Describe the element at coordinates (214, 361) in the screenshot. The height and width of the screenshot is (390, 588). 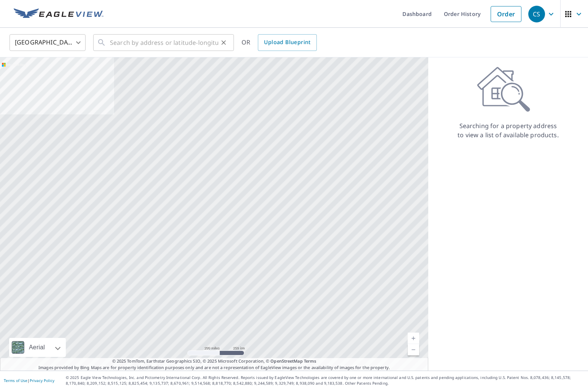
I see `span: © 2025 TomTom, Earthstar Geographics SIO, © 2025 Microsoft Corporation, ©` at that location.